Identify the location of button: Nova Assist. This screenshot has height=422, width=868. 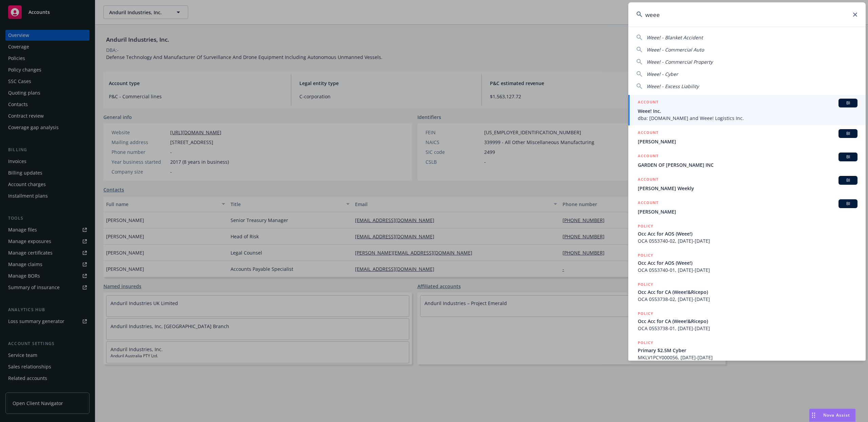
(832, 415).